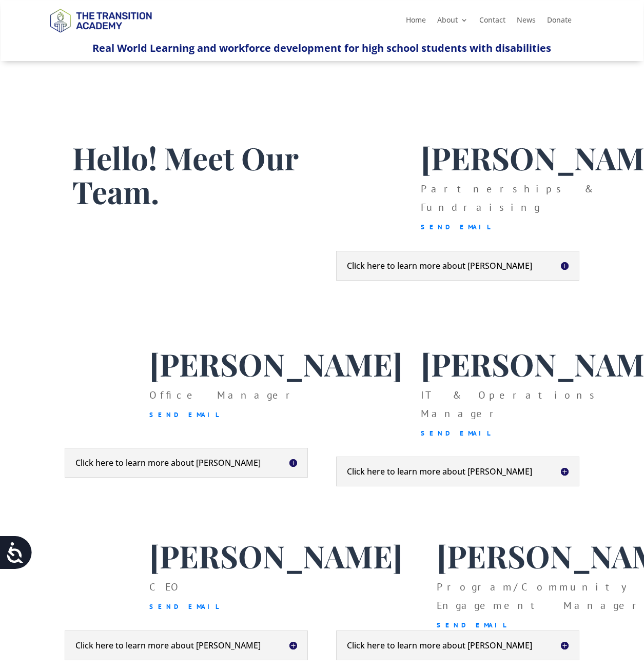 Image resolution: width=644 pixels, height=670 pixels. What do you see at coordinates (526, 22) in the screenshot?
I see `a: News` at bounding box center [526, 22].